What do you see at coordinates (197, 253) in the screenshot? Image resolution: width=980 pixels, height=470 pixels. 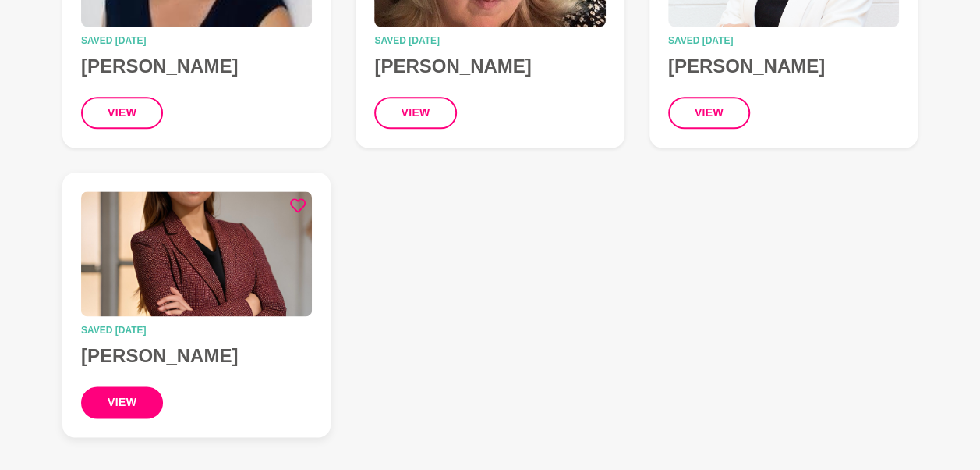 I see `img: Junie Soe` at bounding box center [197, 253].